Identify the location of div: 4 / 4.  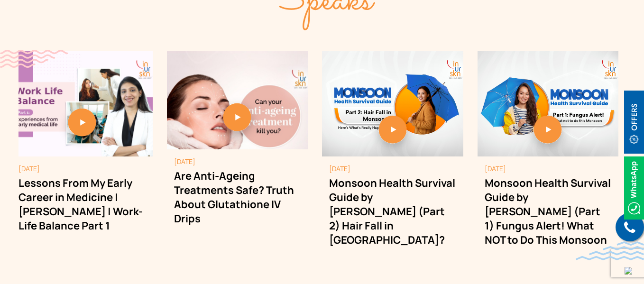
(548, 159).